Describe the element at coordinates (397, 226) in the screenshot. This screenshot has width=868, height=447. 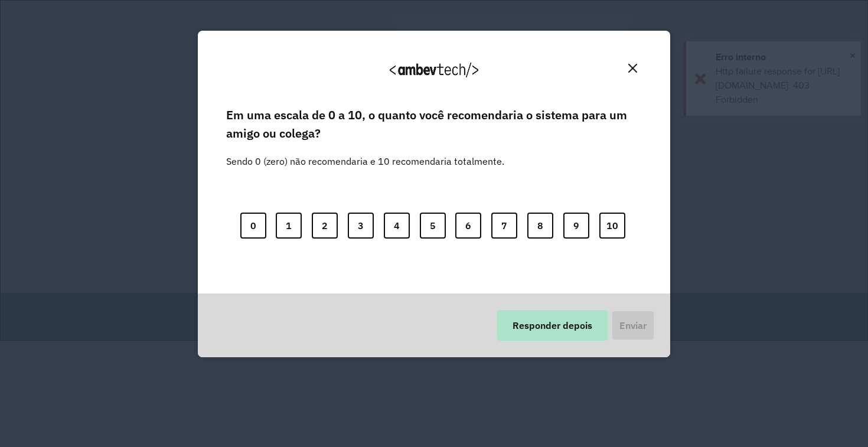
I see `button: 4` at that location.